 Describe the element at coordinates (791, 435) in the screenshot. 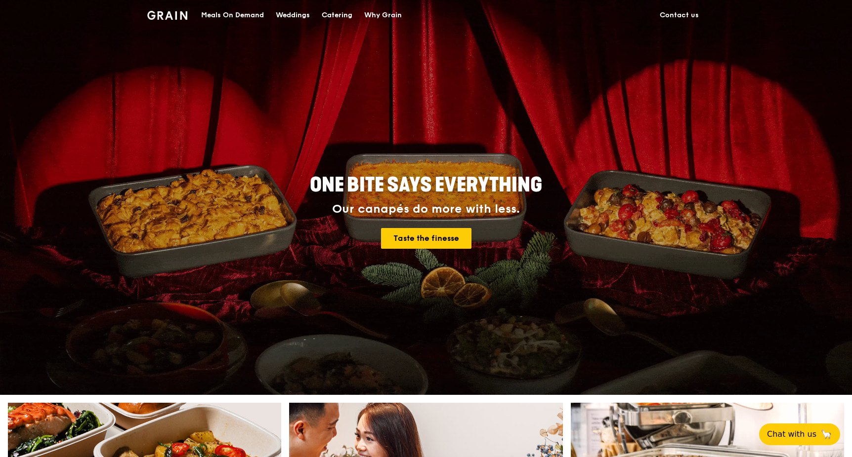

I see `span: Chat with us` at that location.